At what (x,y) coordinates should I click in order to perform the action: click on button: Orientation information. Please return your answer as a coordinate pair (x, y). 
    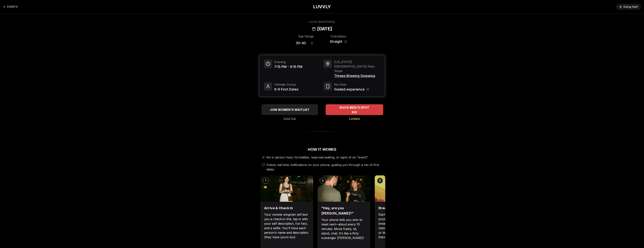
    Looking at the image, I should click on (346, 42).